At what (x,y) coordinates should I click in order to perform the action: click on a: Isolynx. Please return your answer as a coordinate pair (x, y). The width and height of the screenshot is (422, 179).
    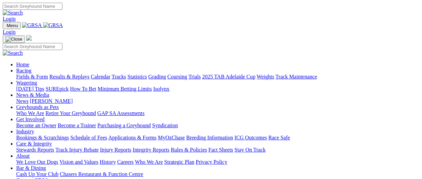
    Looking at the image, I should click on (161, 88).